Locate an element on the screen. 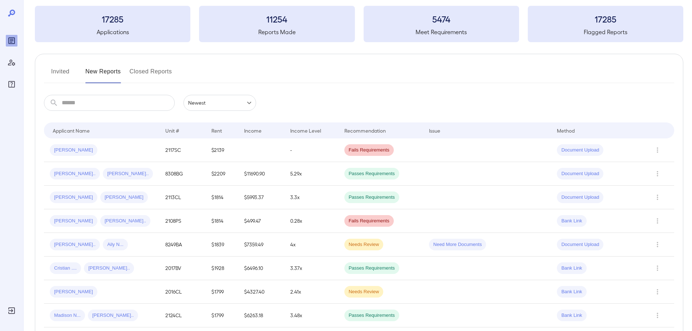 Image resolution: width=692 pixels, height=331 pixels. td: 8249BA is located at coordinates (182, 245).